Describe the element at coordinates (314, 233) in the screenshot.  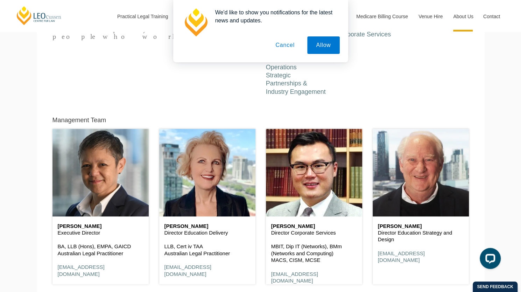
I see `p: Director Corporate Services` at that location.